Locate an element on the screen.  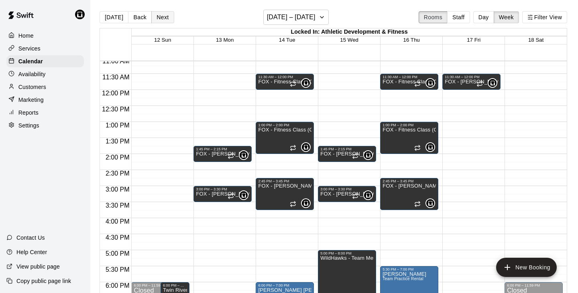
button: Back is located at coordinates (140, 17).